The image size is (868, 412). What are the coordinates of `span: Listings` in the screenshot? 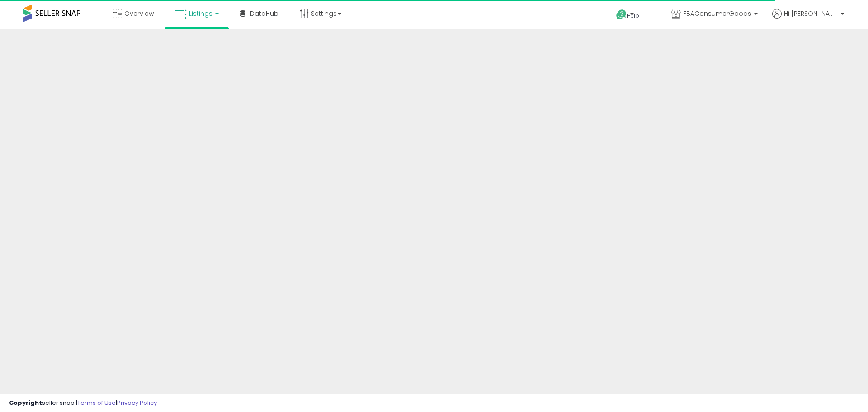 It's located at (200, 13).